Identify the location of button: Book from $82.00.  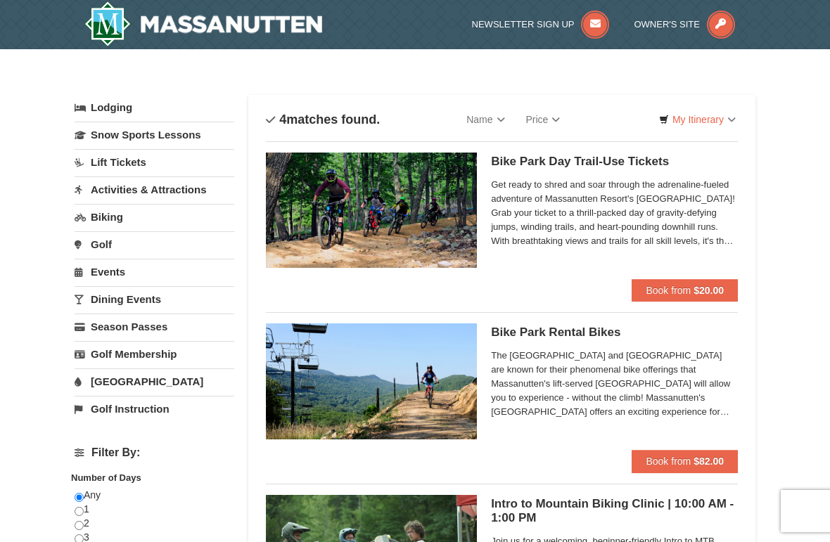
(685, 462).